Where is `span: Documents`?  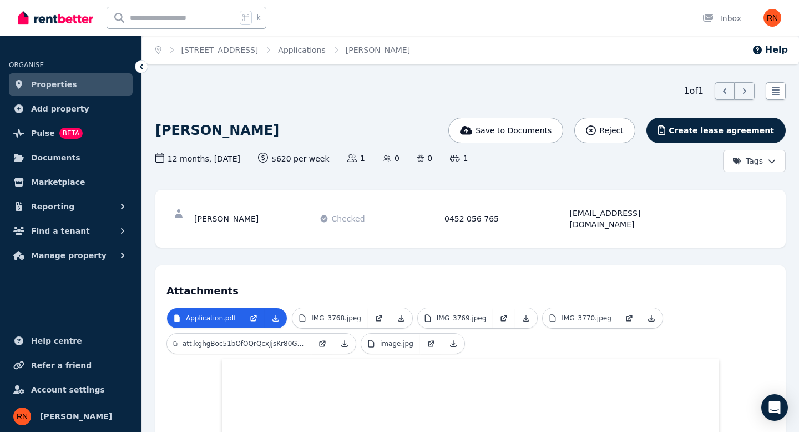 span: Documents is located at coordinates (55, 158).